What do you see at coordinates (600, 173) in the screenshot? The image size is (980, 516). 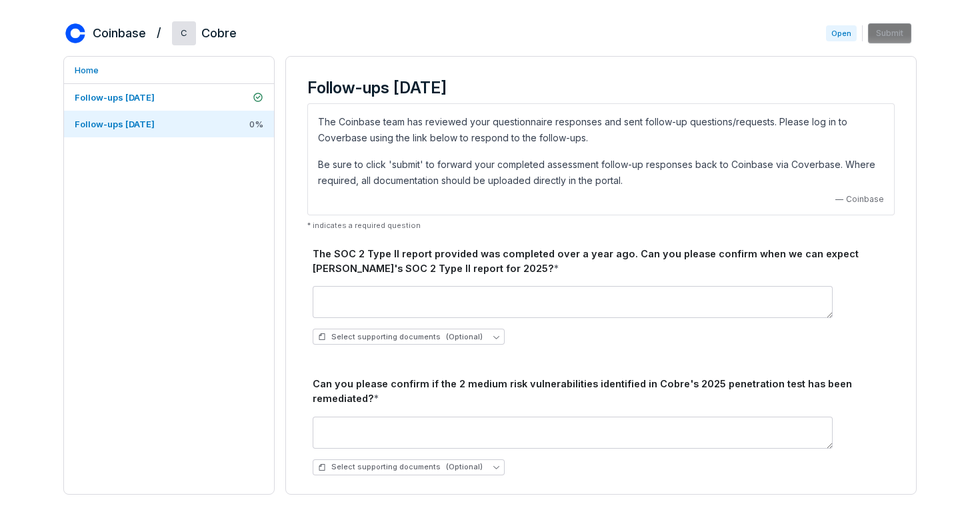 I see `p: Be sure to click 'submit' to forward your completed assessment follow-up responses back to Coinba...` at bounding box center [600, 173].